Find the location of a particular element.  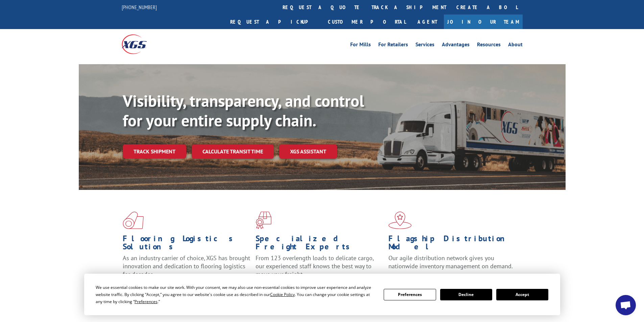

a: Calculate transit time is located at coordinates (232, 151).